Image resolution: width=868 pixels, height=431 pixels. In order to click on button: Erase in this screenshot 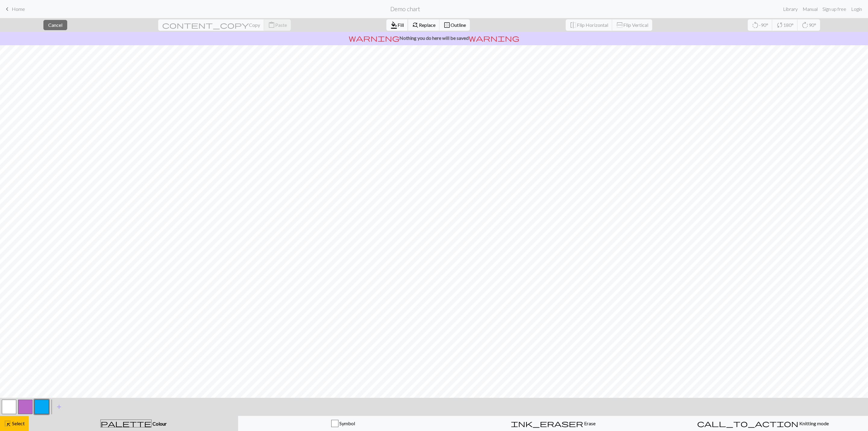, I will do `click(553, 423)`.